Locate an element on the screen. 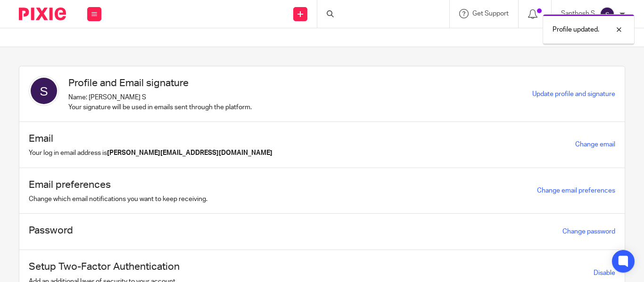 Image resolution: width=644 pixels, height=282 pixels. a: Change password is located at coordinates (589, 232).